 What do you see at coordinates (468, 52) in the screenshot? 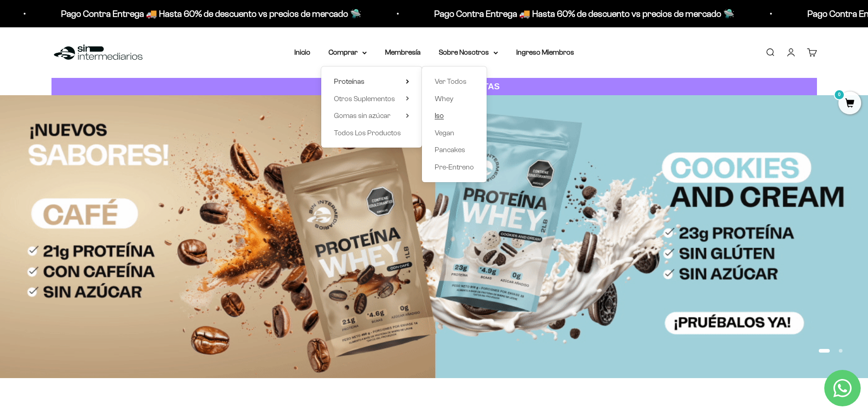
I see `summary: Sobre Nosotros` at bounding box center [468, 52].